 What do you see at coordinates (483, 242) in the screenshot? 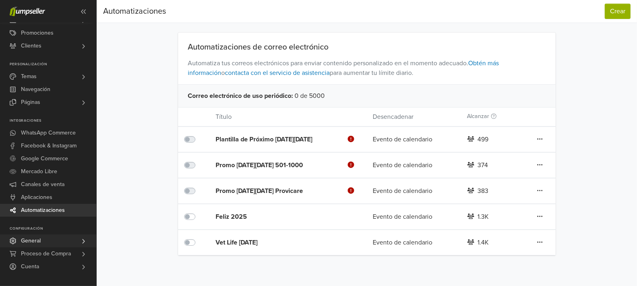
I see `div: 1.4K` at bounding box center [483, 242].